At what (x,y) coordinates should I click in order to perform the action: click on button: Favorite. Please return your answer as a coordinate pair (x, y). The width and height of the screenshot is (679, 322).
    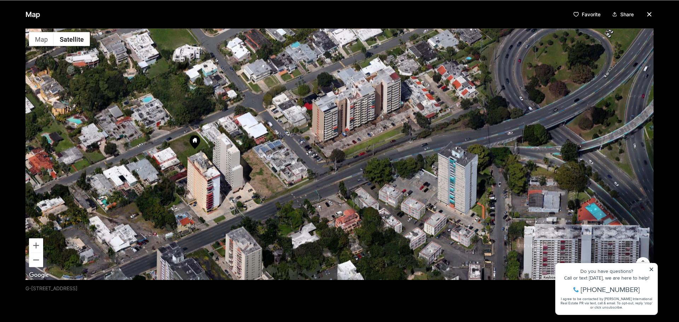
    Looking at the image, I should click on (587, 14).